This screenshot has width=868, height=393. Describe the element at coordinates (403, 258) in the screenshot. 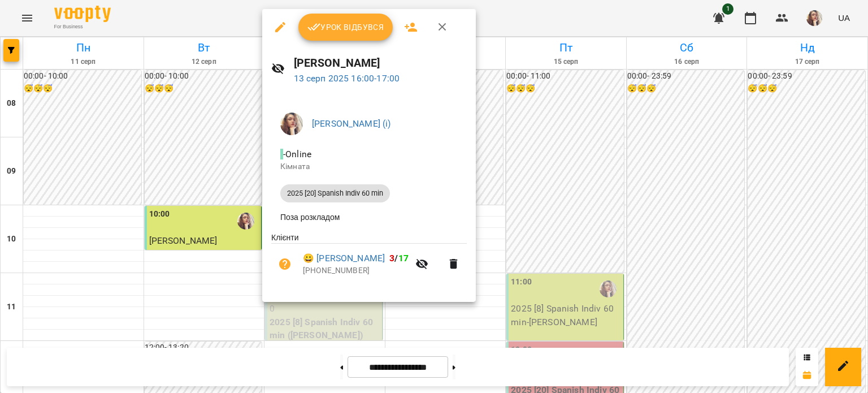

I see `span: 17` at that location.